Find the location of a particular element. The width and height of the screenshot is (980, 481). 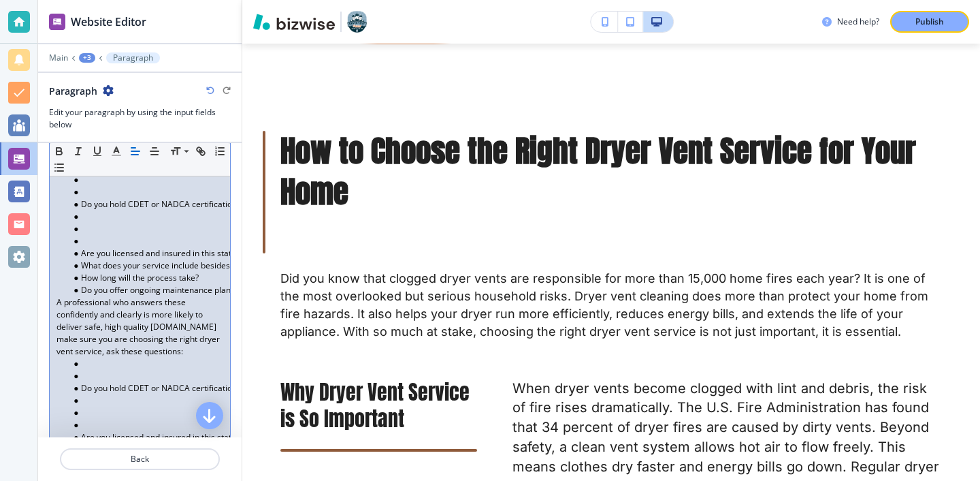

h2: Website Editor is located at coordinates (108, 22).